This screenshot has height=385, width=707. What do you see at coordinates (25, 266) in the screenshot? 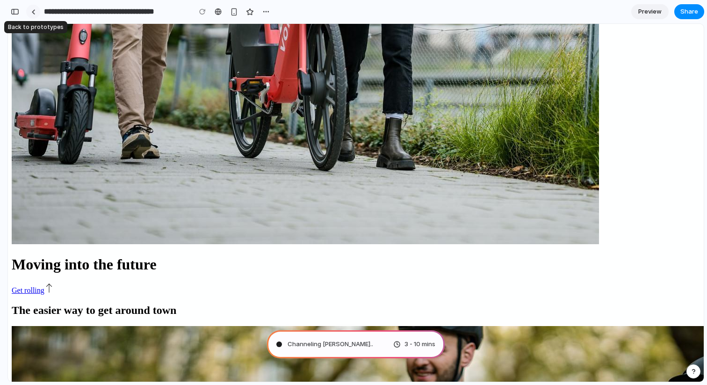
I see `a: Get rolling` at bounding box center [25, 266].